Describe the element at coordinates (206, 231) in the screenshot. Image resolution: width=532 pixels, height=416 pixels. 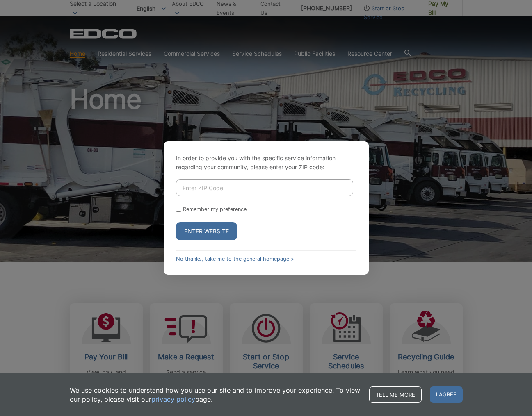
I see `button: Enter Website` at that location.